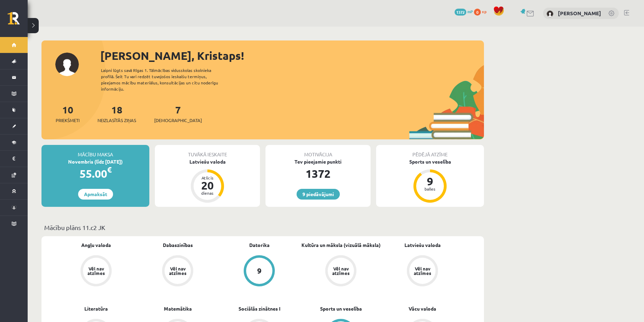 Image resolution: width=644 pixels, height=322 pixels. I want to click on a: Rīgas 1. Tālmācības vidusskola, so click(18, 21).